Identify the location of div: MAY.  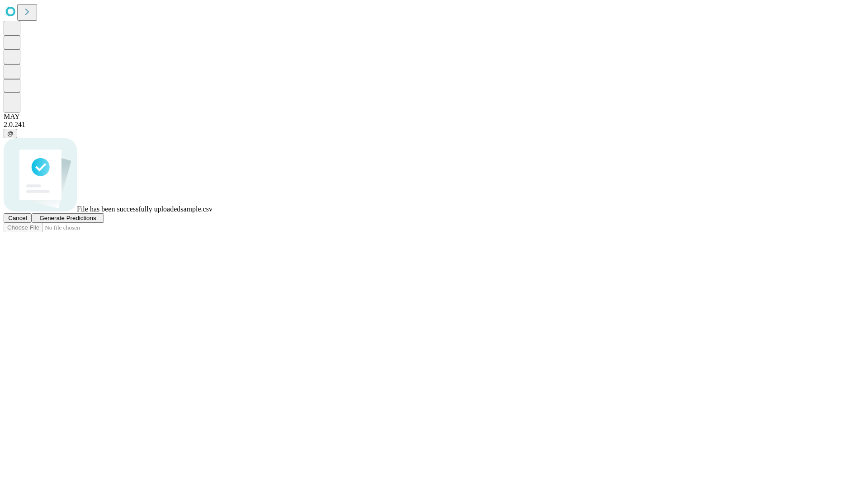
(434, 117).